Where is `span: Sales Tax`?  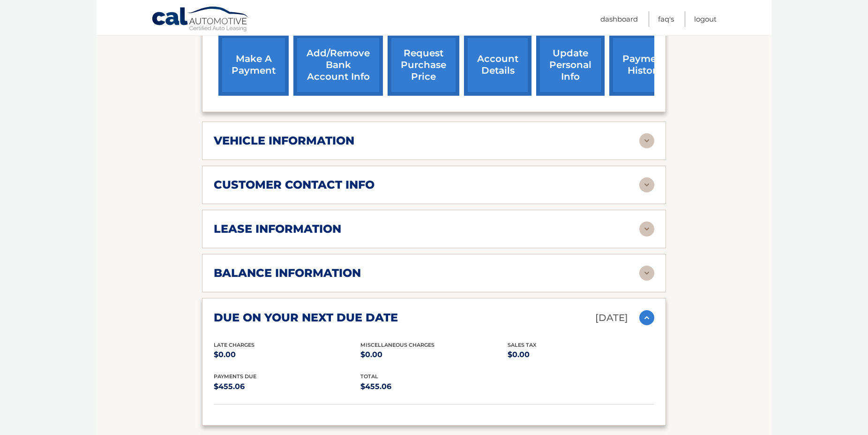 span: Sales Tax is located at coordinates (522, 345).